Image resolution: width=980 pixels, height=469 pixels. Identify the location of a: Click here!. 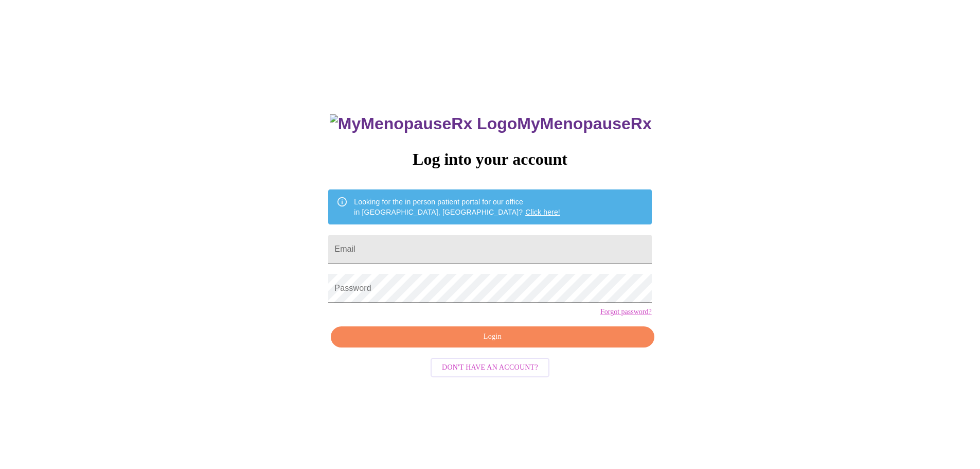
(543, 212).